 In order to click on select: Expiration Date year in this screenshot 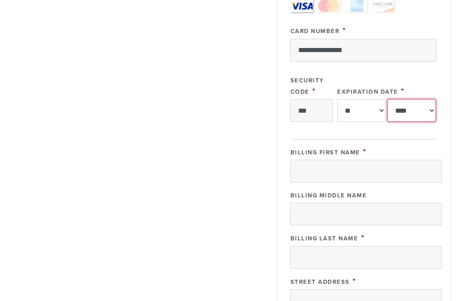, I will do `click(411, 110)`.